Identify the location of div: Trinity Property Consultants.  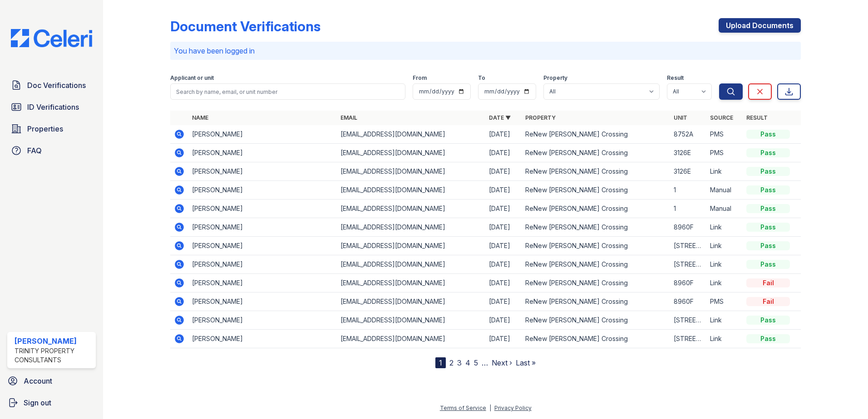
(53, 356).